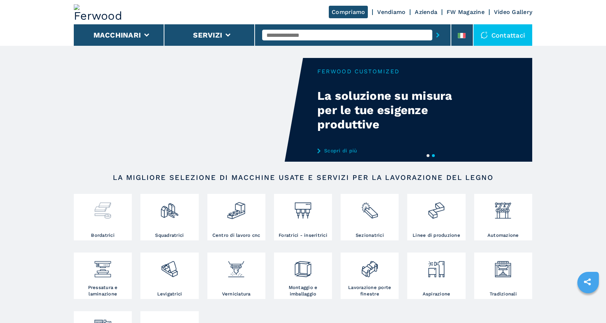 Image resolution: width=606 pixels, height=323 pixels. I want to click on img: automazione.png, so click(503, 208).